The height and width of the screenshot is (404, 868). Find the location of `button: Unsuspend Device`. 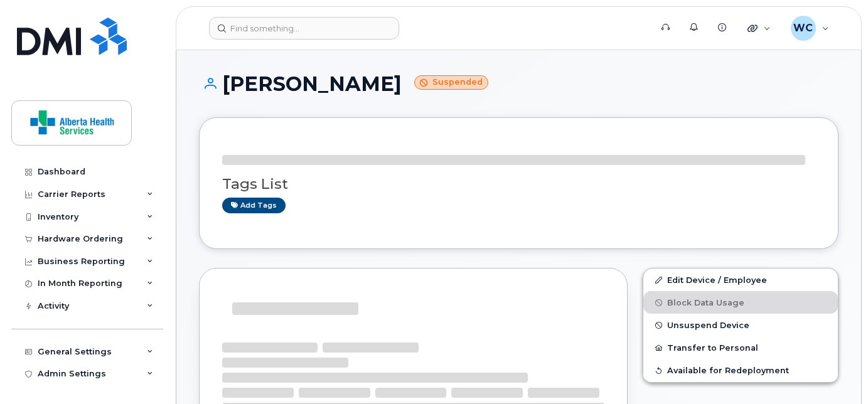

button: Unsuspend Device is located at coordinates (740, 325).